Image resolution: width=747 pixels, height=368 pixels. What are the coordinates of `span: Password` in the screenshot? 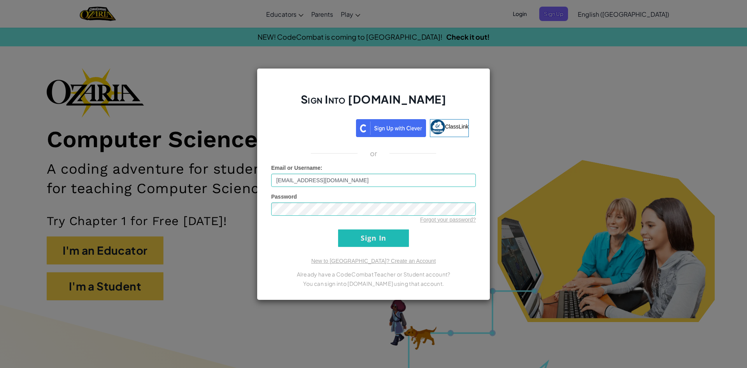 It's located at (284, 196).